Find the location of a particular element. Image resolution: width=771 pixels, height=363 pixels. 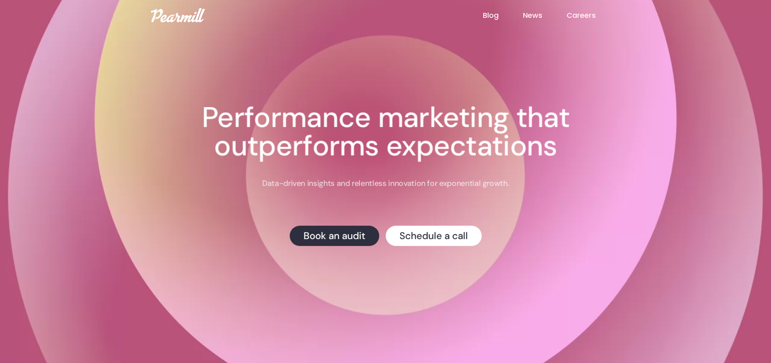

img: Pearmill logo is located at coordinates (178, 15).